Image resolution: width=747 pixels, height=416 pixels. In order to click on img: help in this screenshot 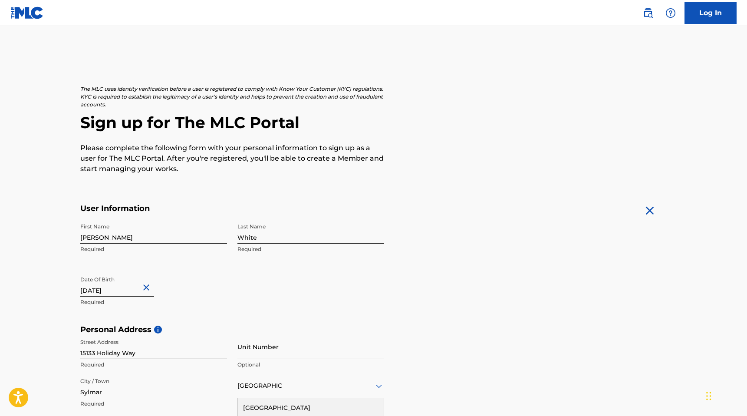, I will do `click(670, 13)`.